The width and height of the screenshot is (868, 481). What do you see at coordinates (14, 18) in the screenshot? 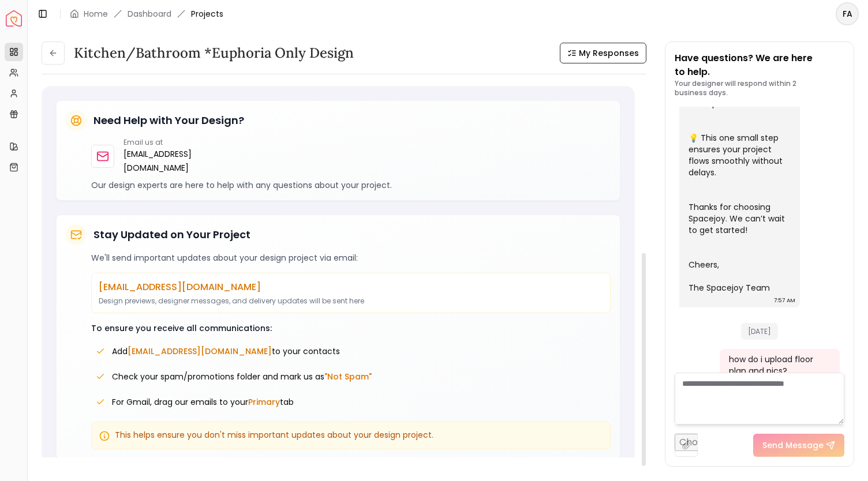
I see `img: Spacejoy Logo` at bounding box center [14, 18].